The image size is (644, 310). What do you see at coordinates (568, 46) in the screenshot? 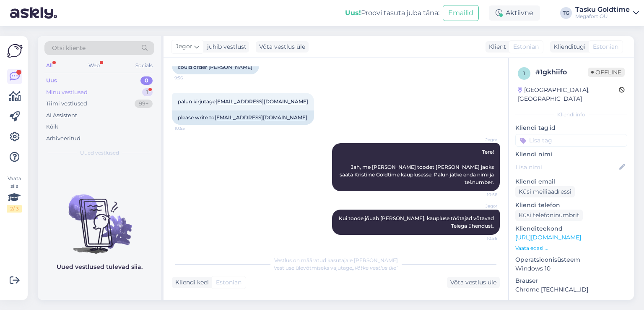
I see `div: Klienditugi` at bounding box center [568, 46].